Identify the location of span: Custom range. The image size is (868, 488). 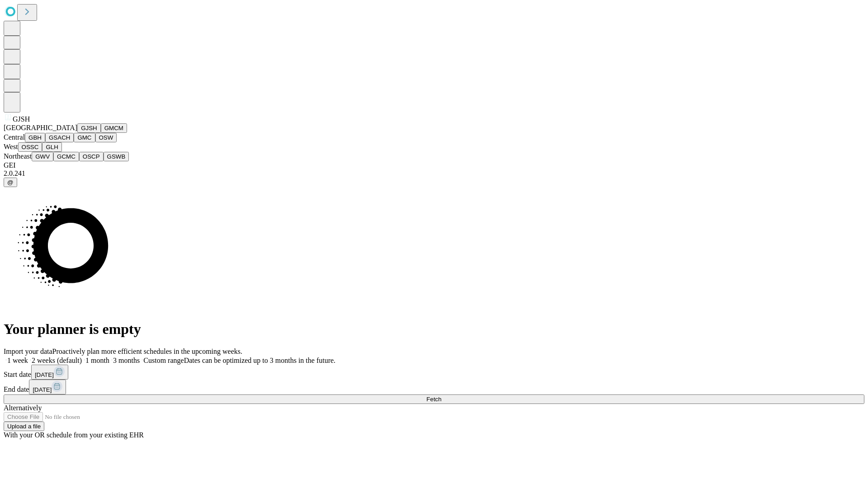
(163, 360).